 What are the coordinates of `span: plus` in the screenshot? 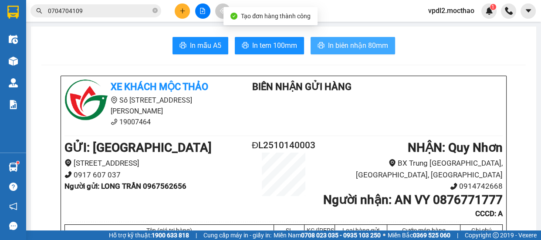 It's located at (182, 11).